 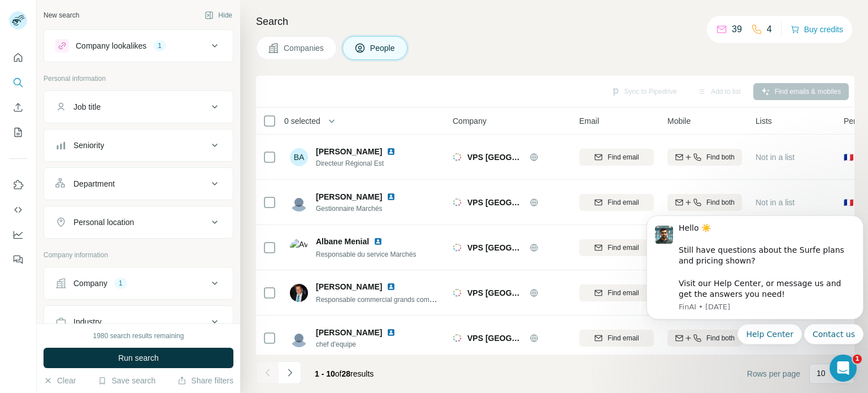 I want to click on span: results, so click(x=344, y=374).